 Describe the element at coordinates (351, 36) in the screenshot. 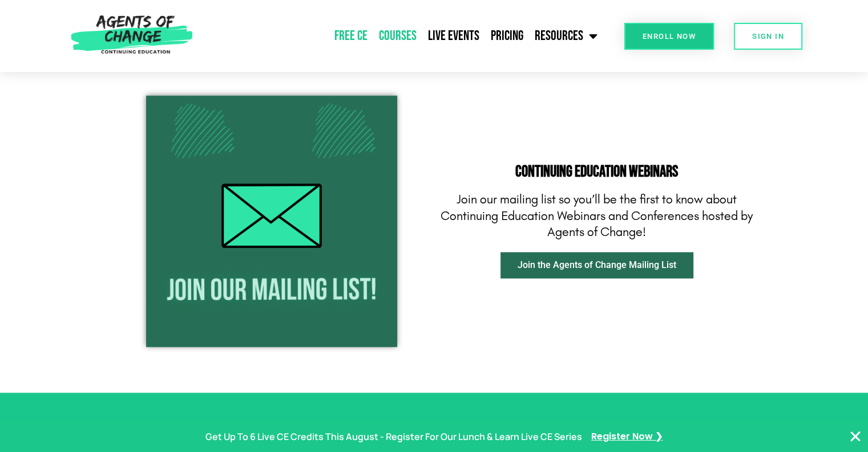

I see `a: Free CE` at that location.